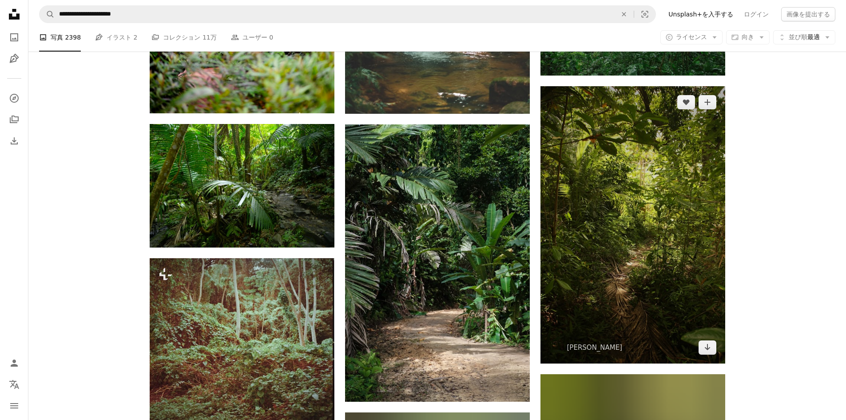  I want to click on span: 最適, so click(804, 37).